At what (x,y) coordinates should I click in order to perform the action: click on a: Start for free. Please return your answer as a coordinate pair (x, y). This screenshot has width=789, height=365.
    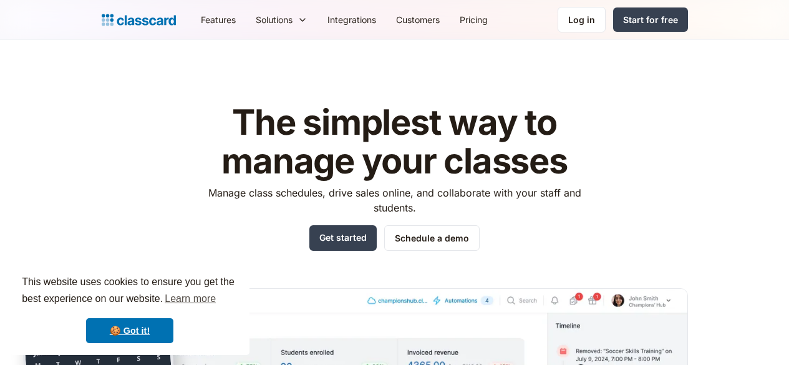
    Looking at the image, I should click on (651, 19).